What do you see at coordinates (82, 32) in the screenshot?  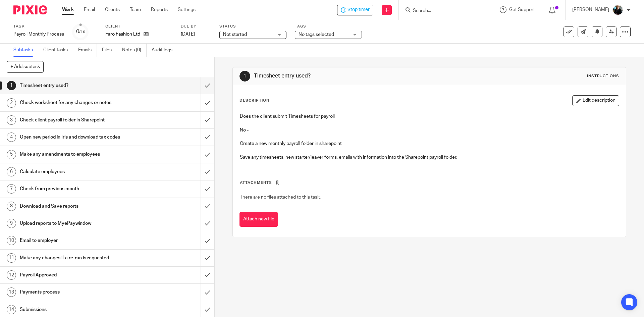 I see `small: /16` at bounding box center [82, 32].